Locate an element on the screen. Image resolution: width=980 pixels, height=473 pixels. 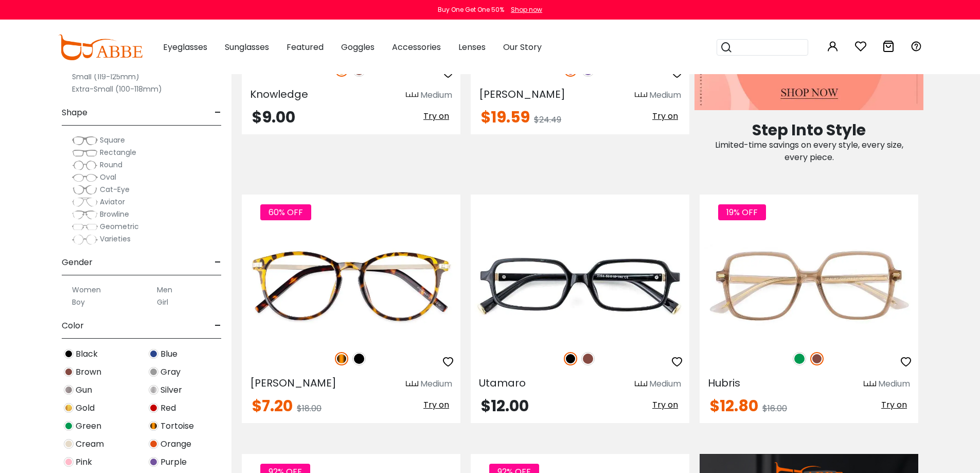
img: abbeglasses.com is located at coordinates (100, 47).